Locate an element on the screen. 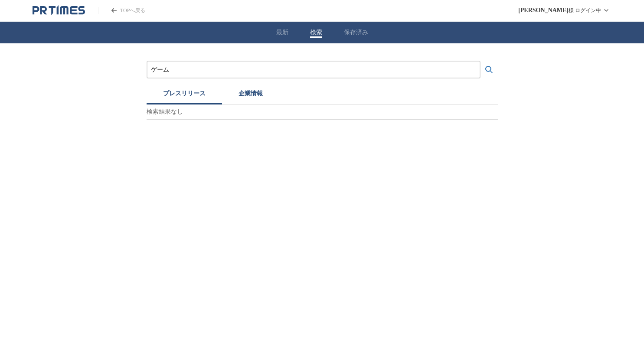 The image size is (644, 349). button: 保存済み is located at coordinates (356, 33).